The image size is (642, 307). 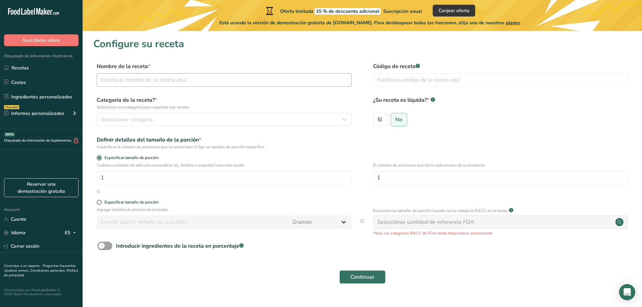 What do you see at coordinates (399, 120) in the screenshot?
I see `span: No` at bounding box center [399, 120].